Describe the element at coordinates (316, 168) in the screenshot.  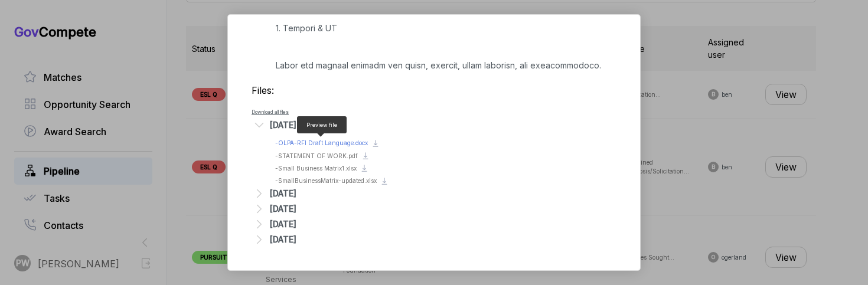
I see `span: - Small Business Matrix1.xlsx` at that location.